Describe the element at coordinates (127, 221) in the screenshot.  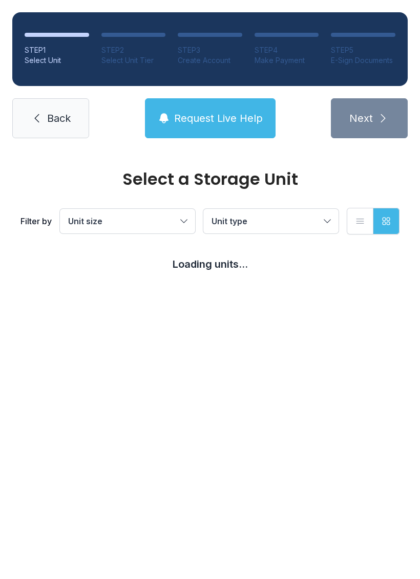
I see `button: Unit size` at that location.